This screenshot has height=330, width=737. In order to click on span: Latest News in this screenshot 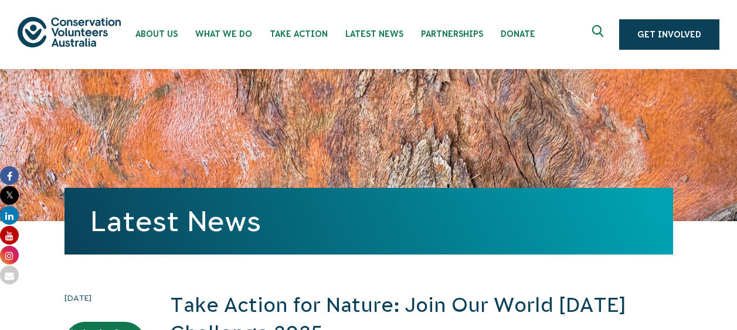, I will do `click(374, 34)`.